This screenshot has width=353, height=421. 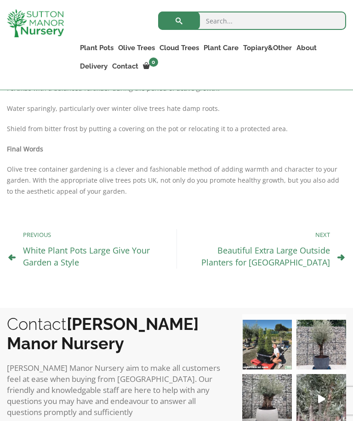 What do you see at coordinates (137, 48) in the screenshot?
I see `a: Olive Trees` at bounding box center [137, 48].